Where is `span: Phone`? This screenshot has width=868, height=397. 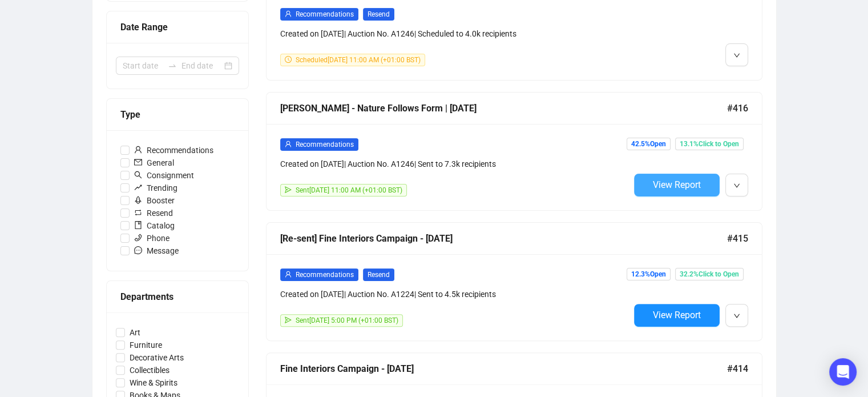
span: Phone is located at coordinates (152, 238).